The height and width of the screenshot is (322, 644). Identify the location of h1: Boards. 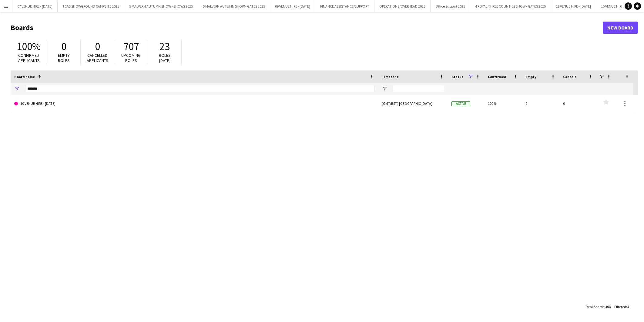
(307, 28).